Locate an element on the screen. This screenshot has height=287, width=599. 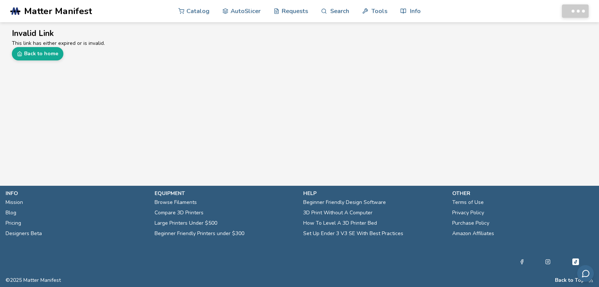
button: Back to Top is located at coordinates (569, 280).